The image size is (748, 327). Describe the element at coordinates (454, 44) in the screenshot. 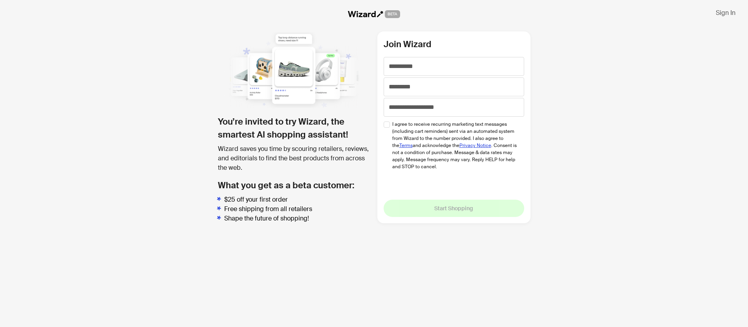

I see `h2: Join Wizard` at that location.